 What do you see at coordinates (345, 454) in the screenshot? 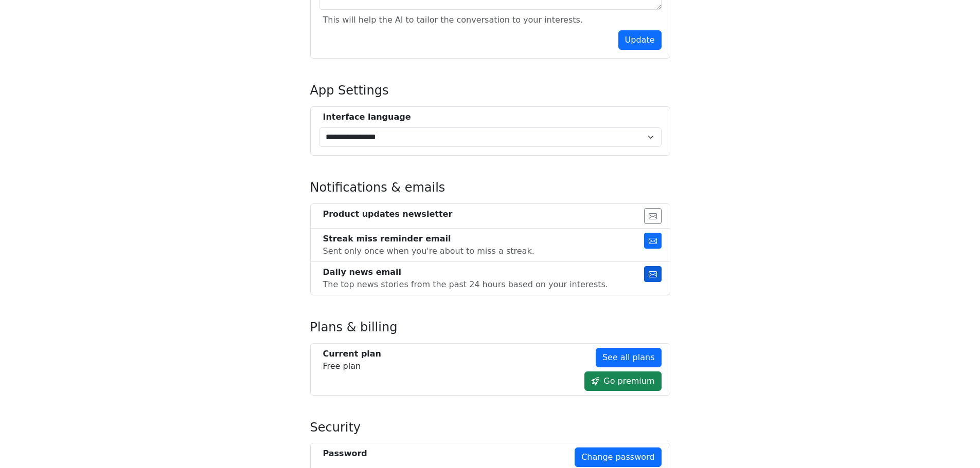
I see `div: Password` at bounding box center [345, 454].